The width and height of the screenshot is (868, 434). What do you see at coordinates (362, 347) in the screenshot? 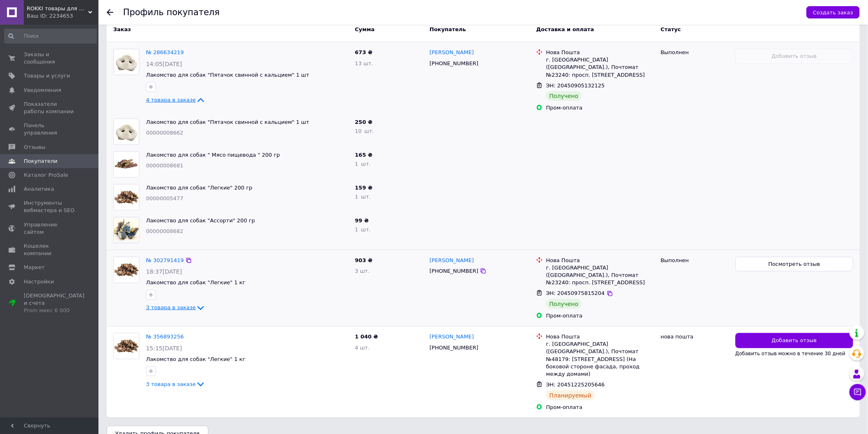
I see `span: 4 шт.` at bounding box center [362, 347].